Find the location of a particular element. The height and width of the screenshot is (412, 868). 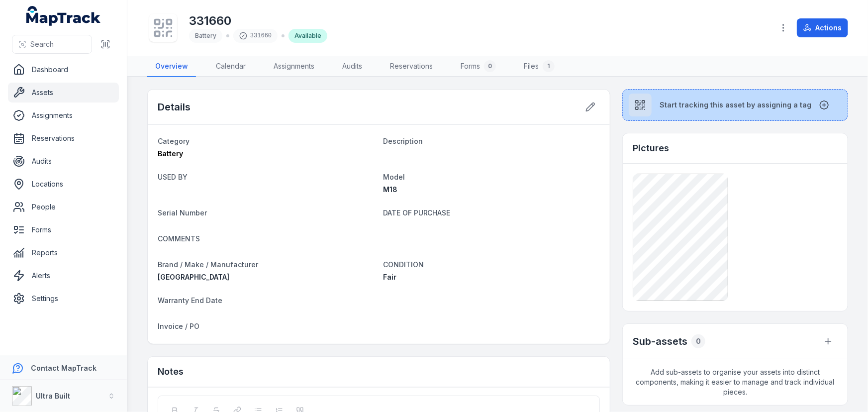

h1: 331660 is located at coordinates (258, 21).